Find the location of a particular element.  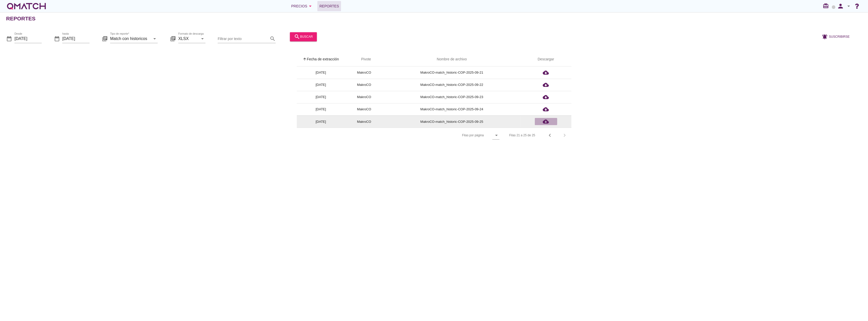

input: Desde is located at coordinates (28, 38).